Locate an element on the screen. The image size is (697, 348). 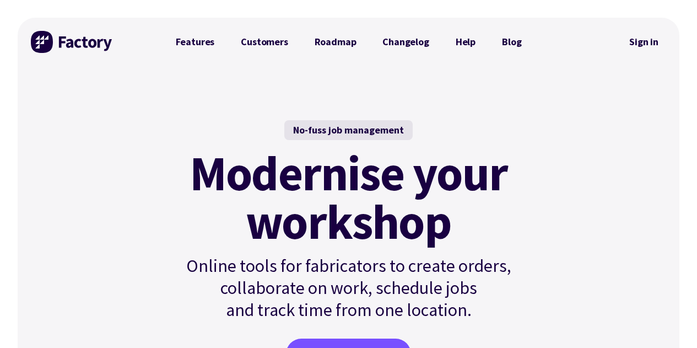
div: No-fuss job management is located at coordinates (348, 130).